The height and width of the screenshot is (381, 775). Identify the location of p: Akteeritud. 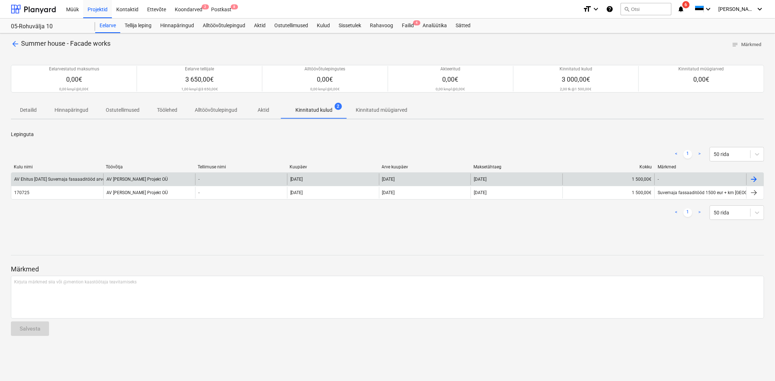
(450, 69).